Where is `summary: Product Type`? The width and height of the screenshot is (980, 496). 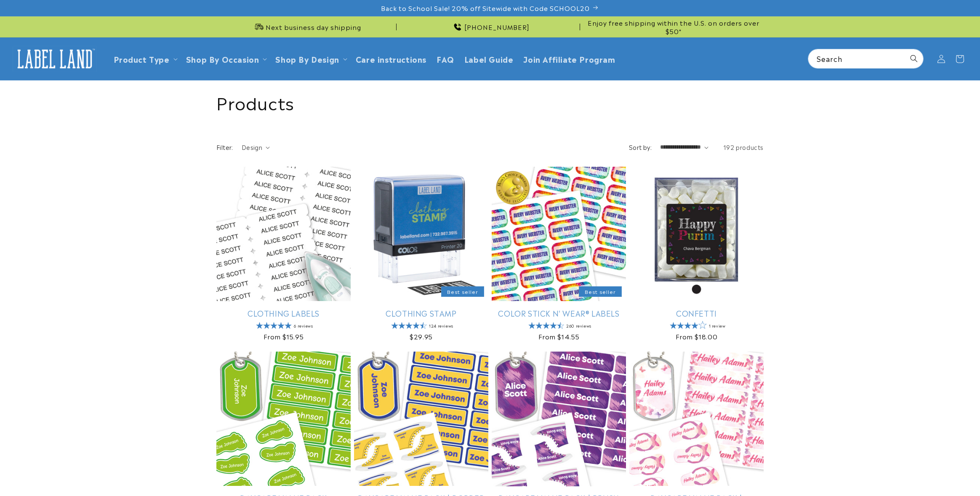 summary: Product Type is located at coordinates (145, 58).